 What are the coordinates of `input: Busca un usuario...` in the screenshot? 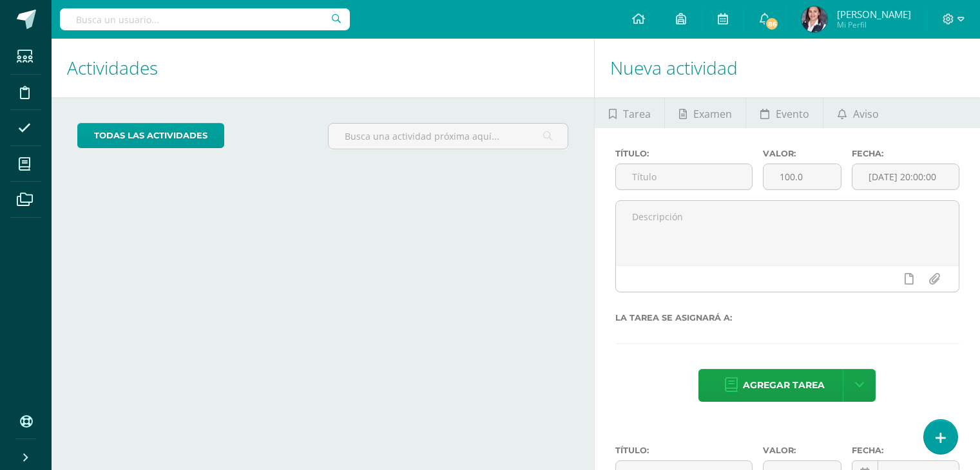 It's located at (205, 19).